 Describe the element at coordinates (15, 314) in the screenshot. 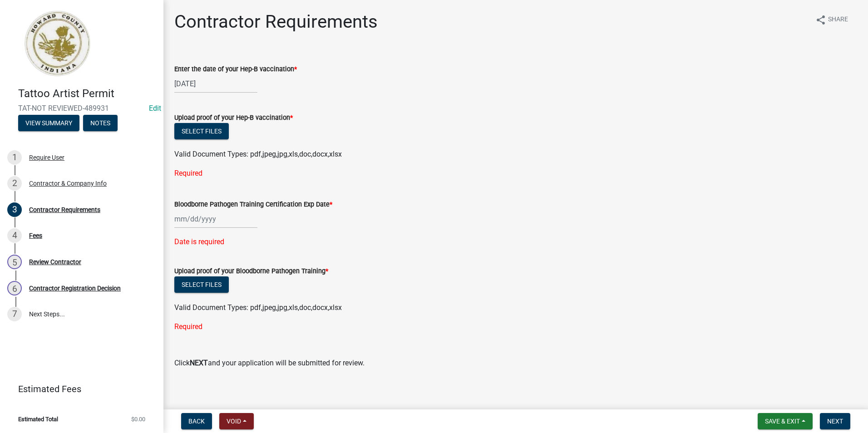

I see `div: 7` at that location.